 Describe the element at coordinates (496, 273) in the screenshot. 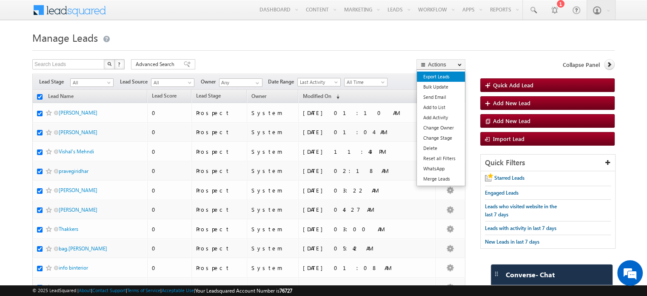

I see `img: carter-drag` at that location.